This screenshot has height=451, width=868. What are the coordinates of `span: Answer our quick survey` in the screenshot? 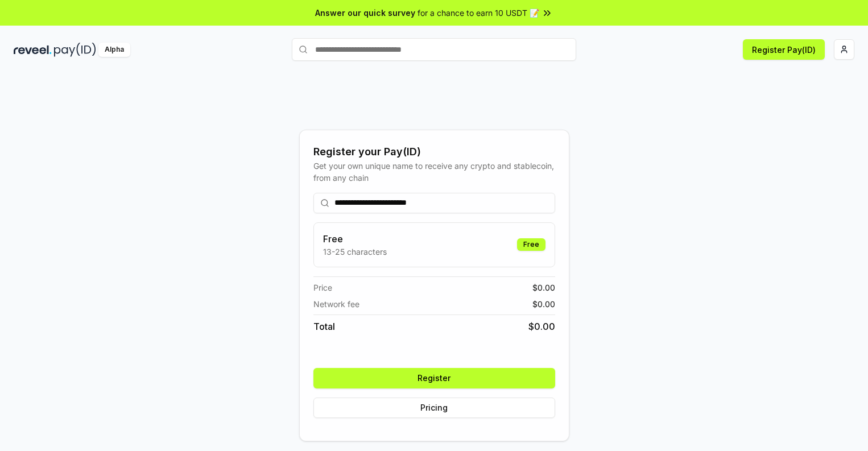 It's located at (366, 13).